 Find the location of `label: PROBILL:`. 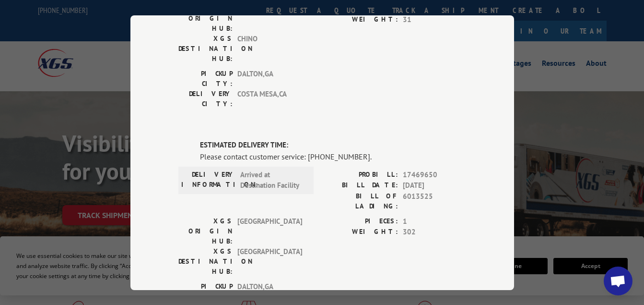

label: PROBILL: is located at coordinates (360, 174).